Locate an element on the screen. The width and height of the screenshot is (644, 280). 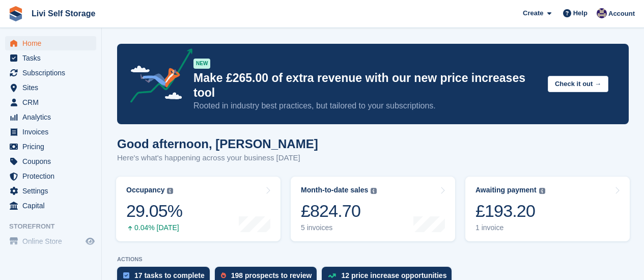
img: price-adjustments-announcement-icon-8257ccfd72463d97f412b2fc003d46551f7dbcb40ab6d574587a9cd5c0d94... is located at coordinates (157, 77).